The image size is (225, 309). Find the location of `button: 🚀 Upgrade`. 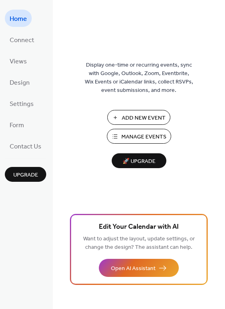

button: 🚀 Upgrade is located at coordinates (139, 161).